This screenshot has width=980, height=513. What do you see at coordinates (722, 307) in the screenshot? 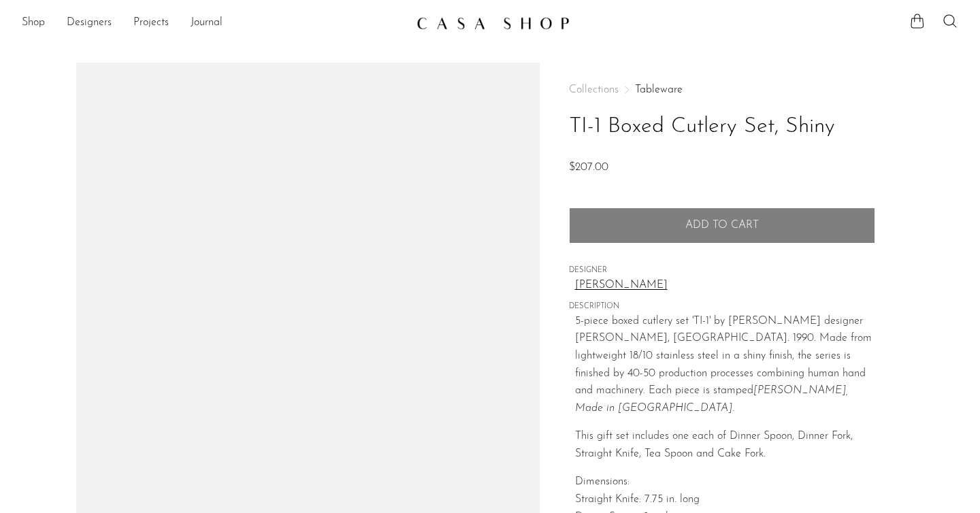
I see `span: DESCRIPTION` at bounding box center [722, 307].